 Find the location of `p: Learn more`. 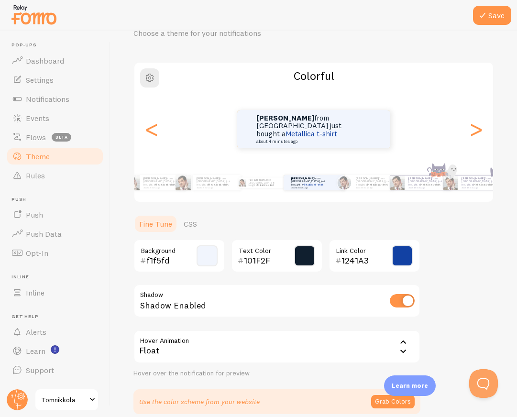

p: Learn more is located at coordinates (410, 386).